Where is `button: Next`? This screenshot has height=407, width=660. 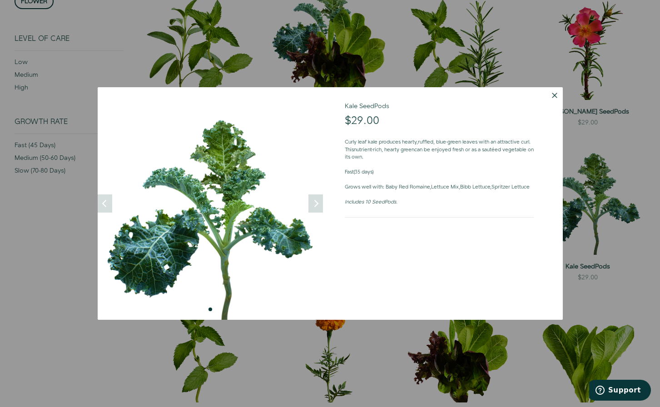 button: Next is located at coordinates (316, 204).